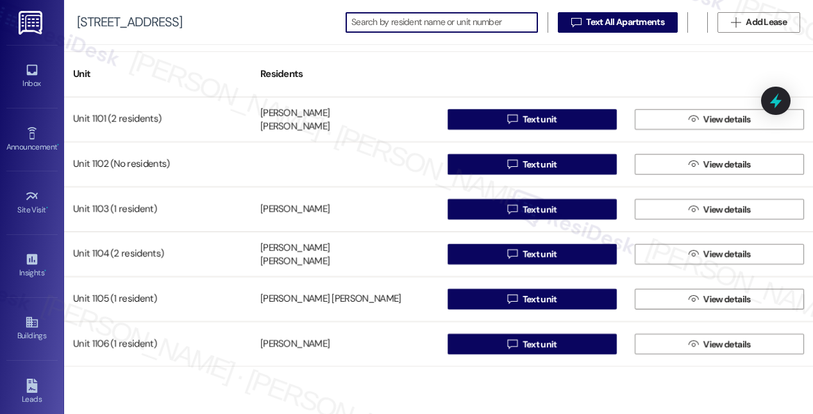 Image resolution: width=813 pixels, height=414 pixels. What do you see at coordinates (766, 22) in the screenshot?
I see `span: Add Lease` at bounding box center [766, 22].